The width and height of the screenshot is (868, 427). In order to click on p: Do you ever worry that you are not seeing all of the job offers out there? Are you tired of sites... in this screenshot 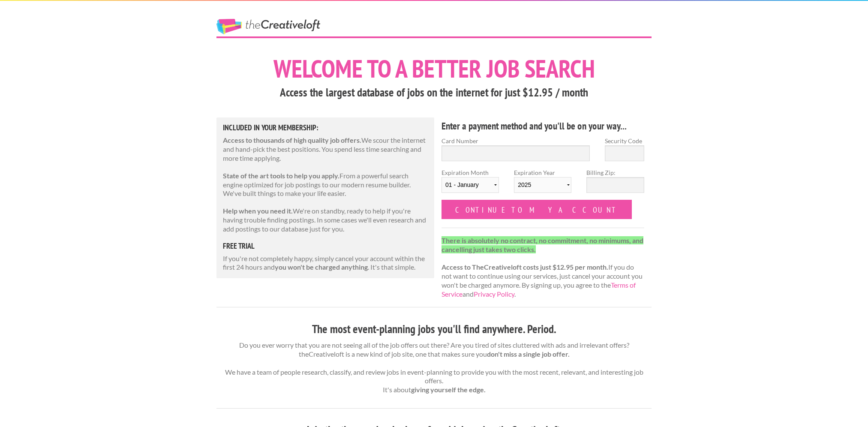, I will do `click(434, 367)`.